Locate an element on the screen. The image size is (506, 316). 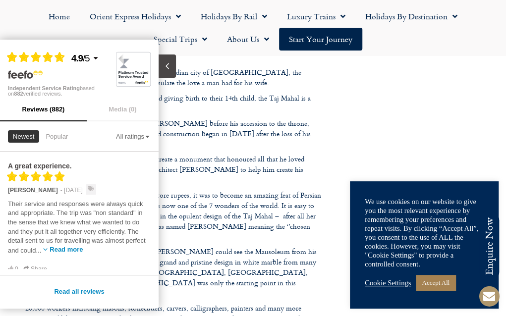
a: Accept All is located at coordinates (436, 283).